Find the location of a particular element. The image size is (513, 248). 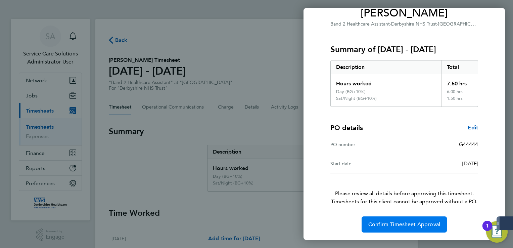

div: Day (BG+10%) is located at coordinates (351, 92).